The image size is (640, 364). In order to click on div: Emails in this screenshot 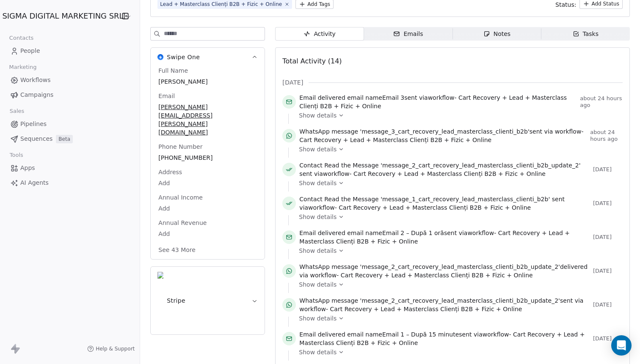, I will do `click(408, 34)`.